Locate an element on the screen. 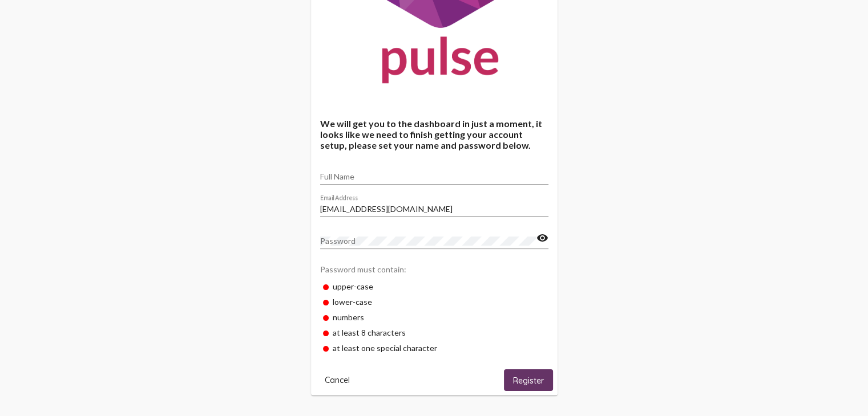  div: Password must contain: is located at coordinates (434, 268).